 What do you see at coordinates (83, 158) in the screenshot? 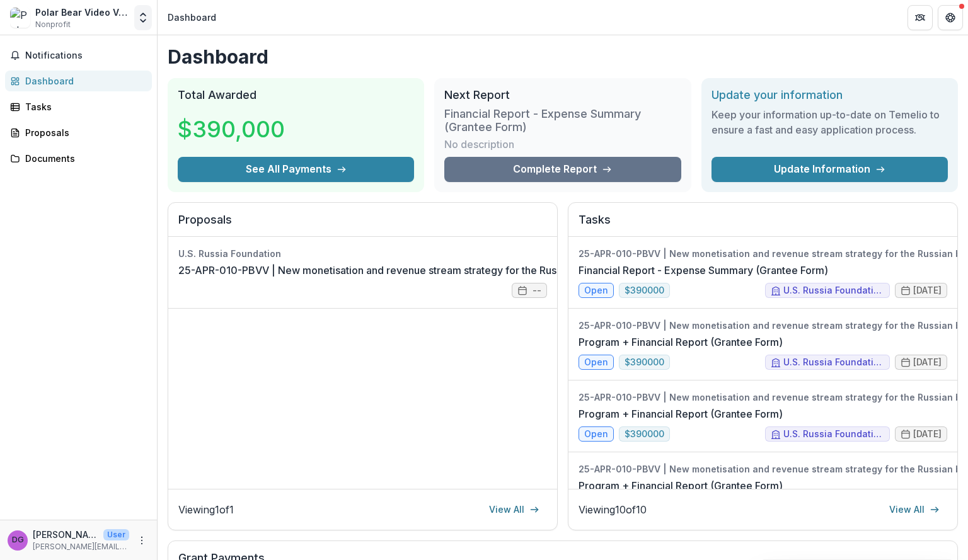
I see `div: Documents` at bounding box center [83, 158].